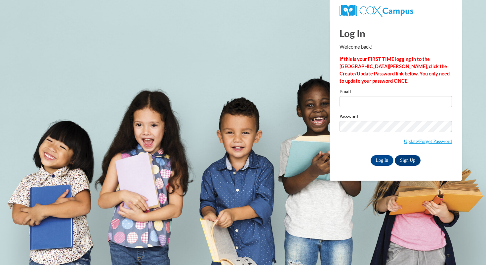  What do you see at coordinates (376, 11) in the screenshot?
I see `img: COX Campus` at bounding box center [376, 11].